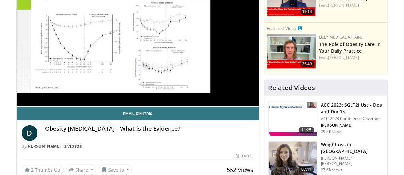 The width and height of the screenshot is (404, 175). I want to click on p: 29.8K views, so click(332, 132).